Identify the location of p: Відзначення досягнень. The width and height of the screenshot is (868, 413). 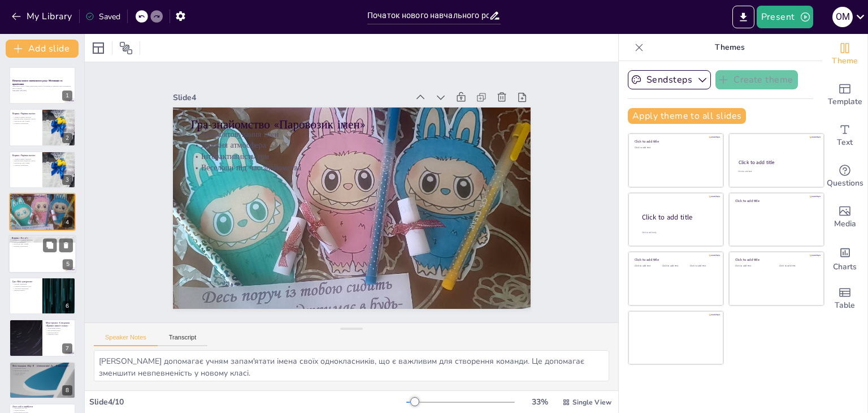
(43, 370).